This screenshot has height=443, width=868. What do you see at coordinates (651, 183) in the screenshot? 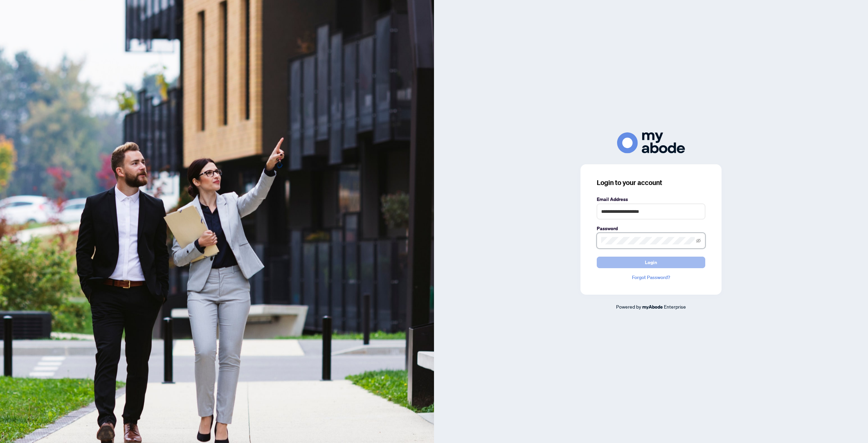
I see `h3: Login to your account` at bounding box center [651, 183].